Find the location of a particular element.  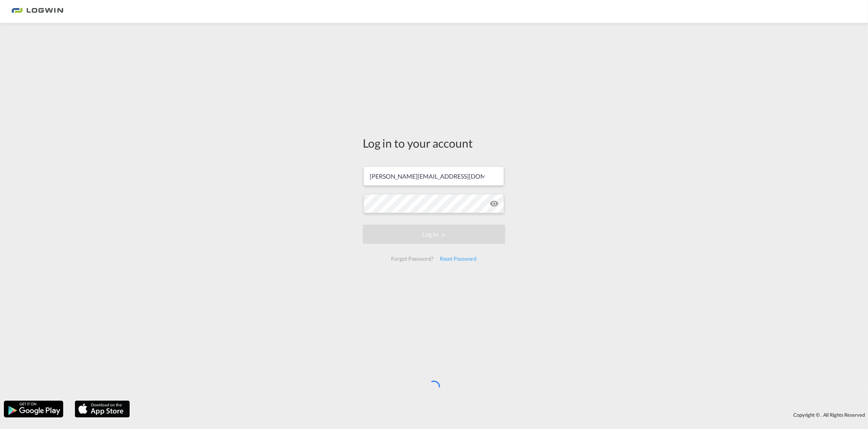

div: Copyright © . All Rights Reserved is located at coordinates (500, 414).